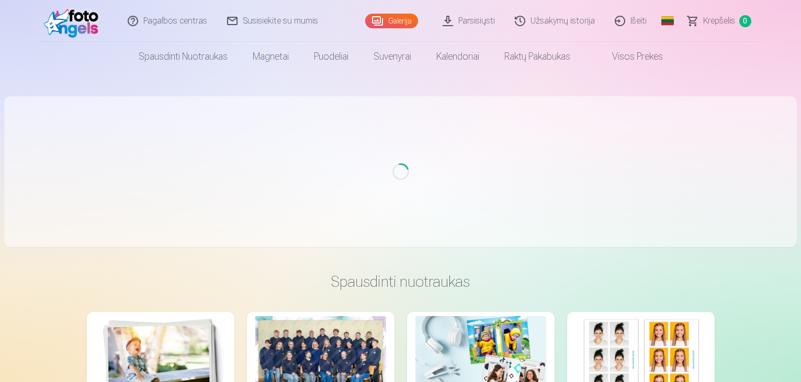 The height and width of the screenshot is (382, 801). I want to click on span: Krepšelis, so click(718, 21).